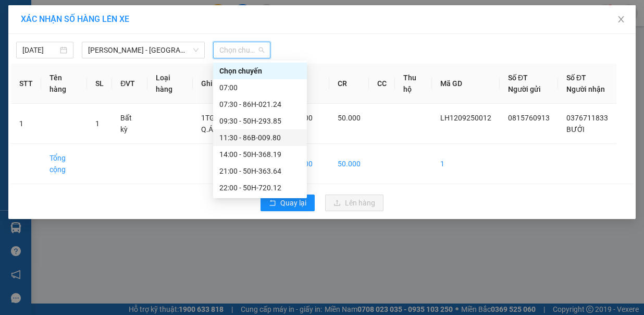  Describe the element at coordinates (130, 124) in the screenshot. I see `td: Bất kỳ` at that location.